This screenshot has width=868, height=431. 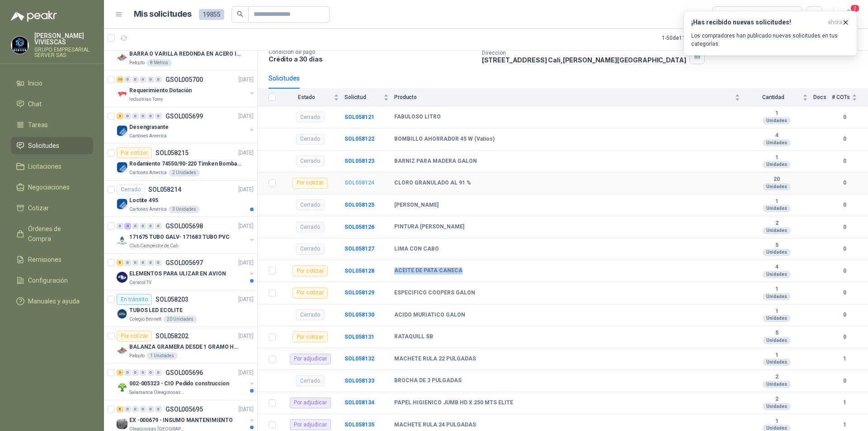 I want to click on th: Solicitud, so click(x=369, y=97).